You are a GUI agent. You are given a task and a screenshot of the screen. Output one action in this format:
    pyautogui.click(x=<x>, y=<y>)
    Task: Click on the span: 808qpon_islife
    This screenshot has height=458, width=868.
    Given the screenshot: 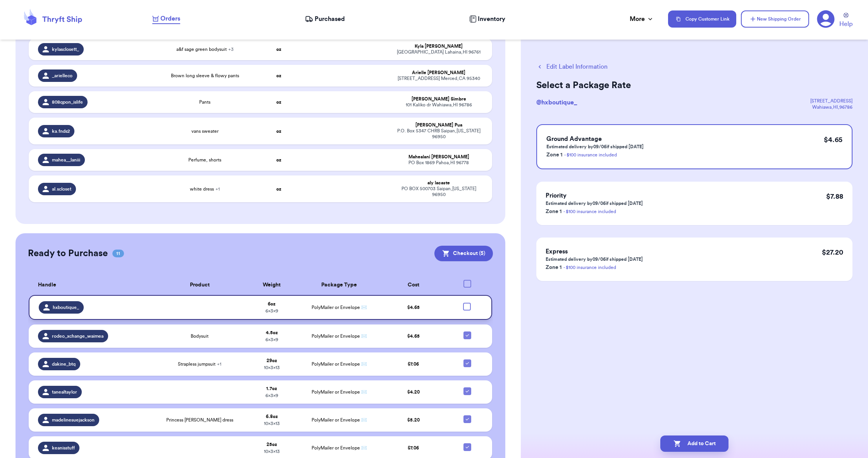 What is the action you would take?
    pyautogui.click(x=67, y=102)
    